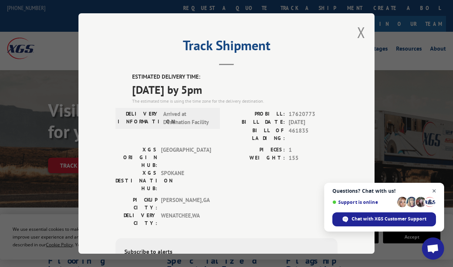 The image size is (453, 267). What do you see at coordinates (226, 253) in the screenshot?
I see `div: Subscribe to alerts` at bounding box center [226, 253].